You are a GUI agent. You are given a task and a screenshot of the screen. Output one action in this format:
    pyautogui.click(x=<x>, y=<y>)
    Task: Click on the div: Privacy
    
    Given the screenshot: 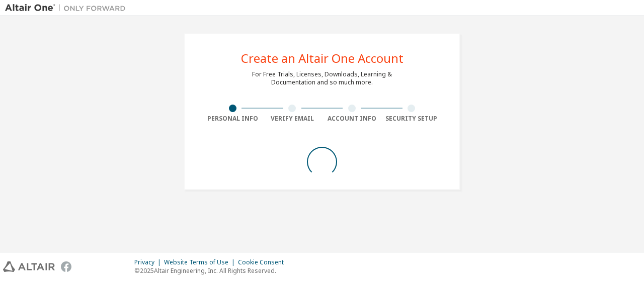 What is the action you would take?
    pyautogui.click(x=149, y=262)
    